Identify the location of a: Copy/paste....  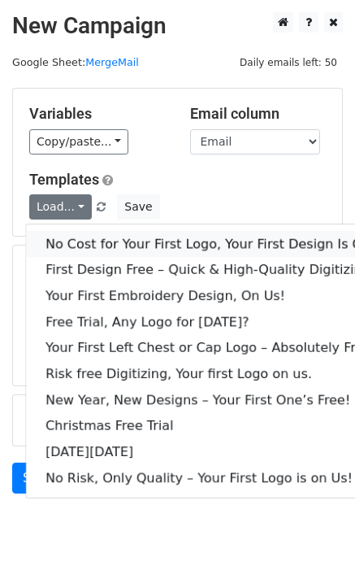
(79, 141).